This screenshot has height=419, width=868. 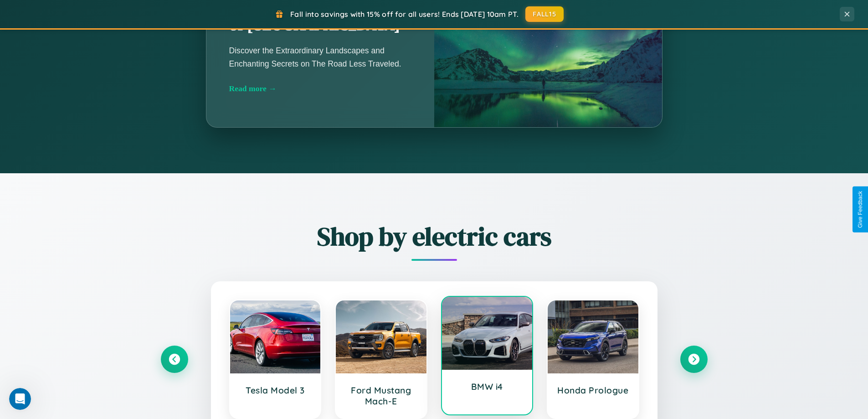 I want to click on button: FALL15, so click(x=544, y=14).